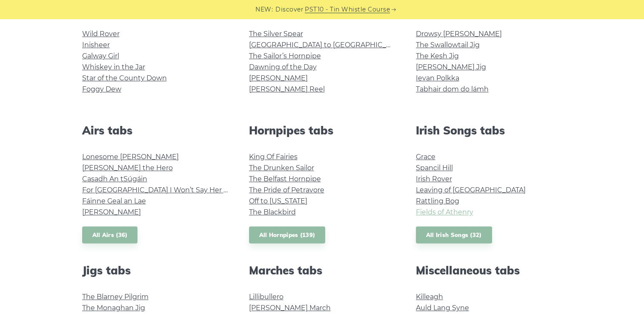 The image size is (644, 314). Describe the element at coordinates (489, 270) in the screenshot. I see `h2: Miscellaneous tabs` at that location.